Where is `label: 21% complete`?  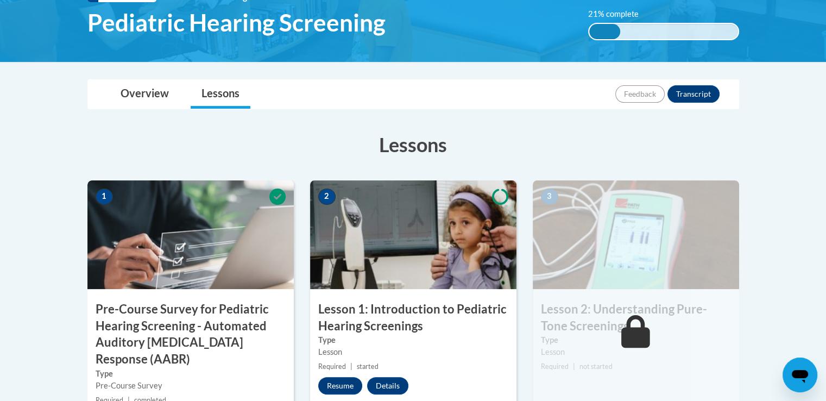 label: 21% complete is located at coordinates (619, 14).